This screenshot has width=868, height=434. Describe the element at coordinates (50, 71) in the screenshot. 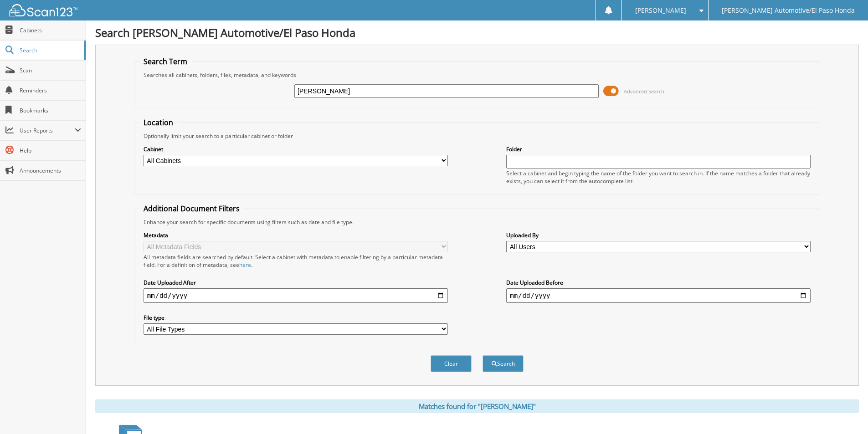

I see `span: Scan` at that location.